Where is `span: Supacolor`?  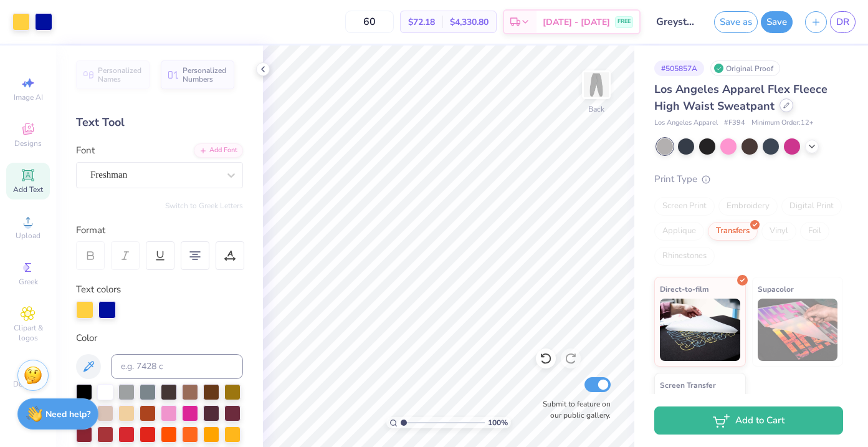
span: Supacolor is located at coordinates (776, 288).